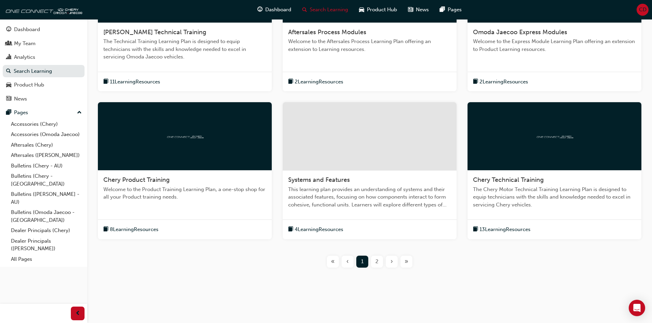  Describe the element at coordinates (382, 10) in the screenshot. I see `span: Product Hub` at that location.